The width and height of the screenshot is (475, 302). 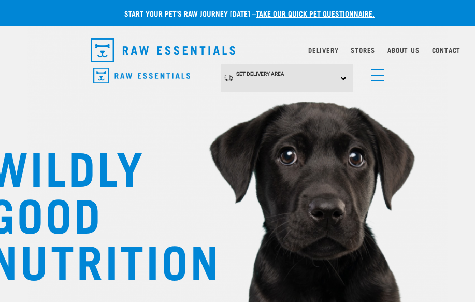 What do you see at coordinates (446, 50) in the screenshot?
I see `a: Contact` at bounding box center [446, 50].